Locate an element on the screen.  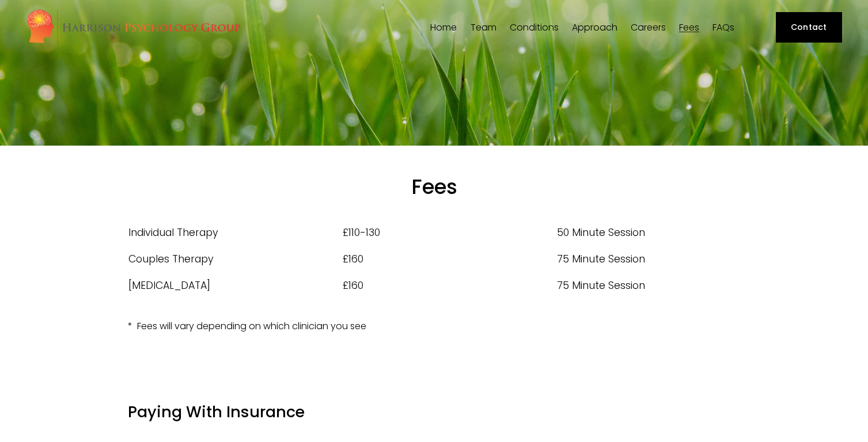
a: Contact is located at coordinates (809, 27).